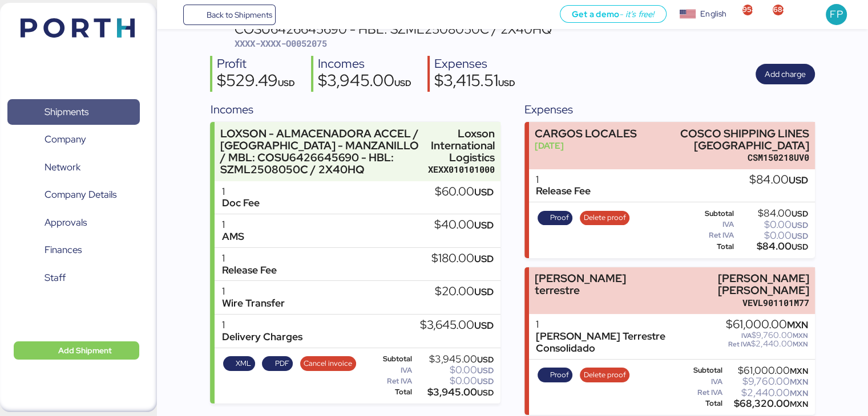 Image resolution: width=868 pixels, height=416 pixels. What do you see at coordinates (253, 303) in the screenshot?
I see `div: Wire Transfer` at bounding box center [253, 303].